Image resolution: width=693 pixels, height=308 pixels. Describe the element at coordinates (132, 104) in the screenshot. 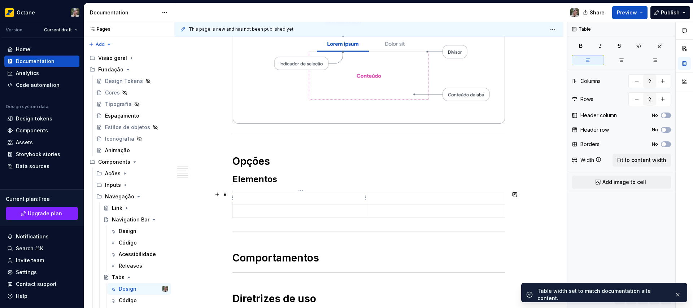

I see `a: Tipografia` at that location.